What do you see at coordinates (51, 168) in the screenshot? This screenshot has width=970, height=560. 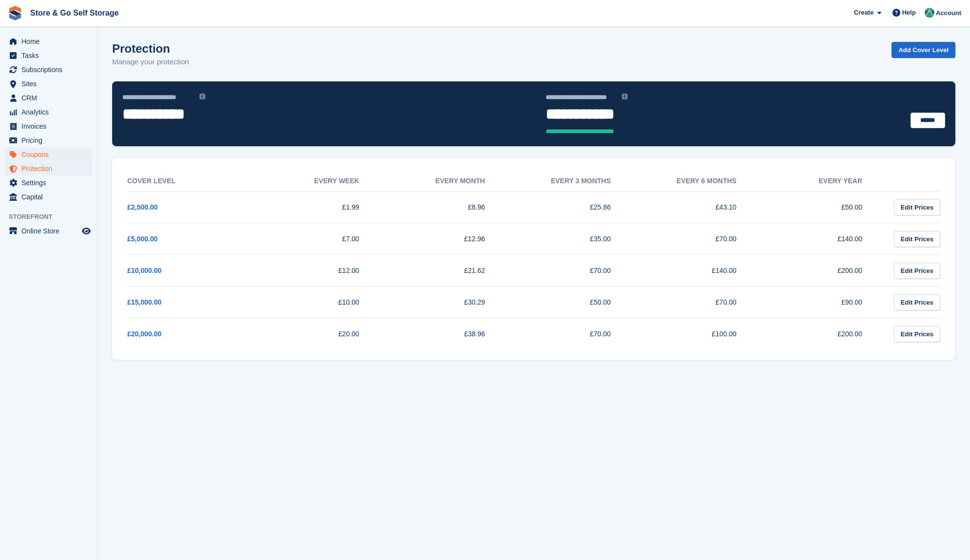 I see `span: Protection` at bounding box center [51, 168].